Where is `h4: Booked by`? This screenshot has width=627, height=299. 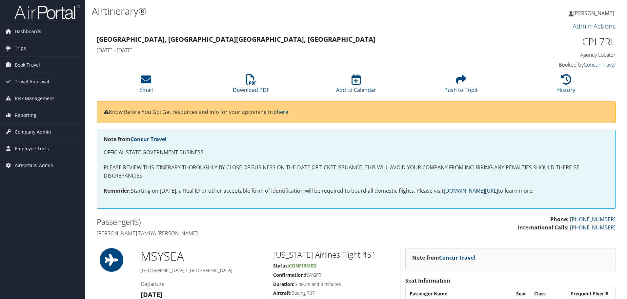
h4: Booked by is located at coordinates (555, 65).